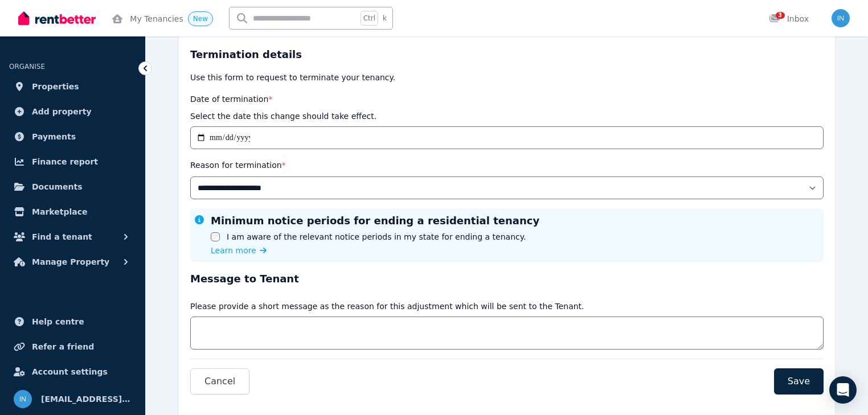 The width and height of the screenshot is (868, 415). What do you see at coordinates (72, 137) in the screenshot?
I see `a: Payments` at bounding box center [72, 137].